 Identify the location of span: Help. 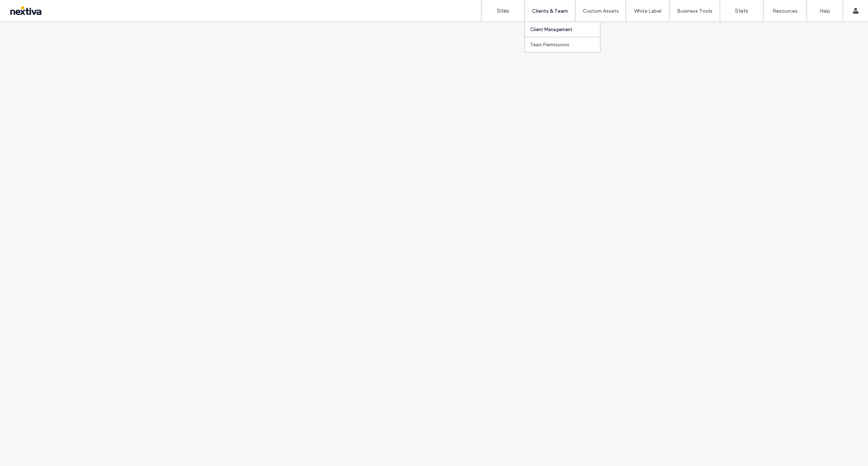
(23, 8).